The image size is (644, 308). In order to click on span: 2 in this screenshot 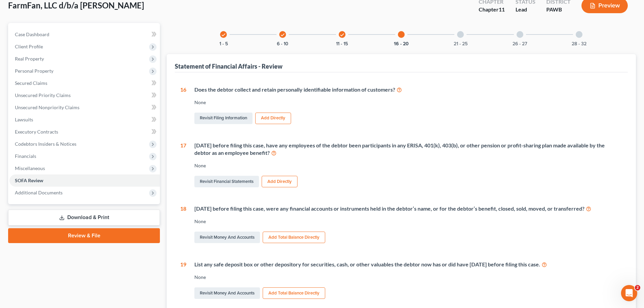, I will do `click(638, 288)`.